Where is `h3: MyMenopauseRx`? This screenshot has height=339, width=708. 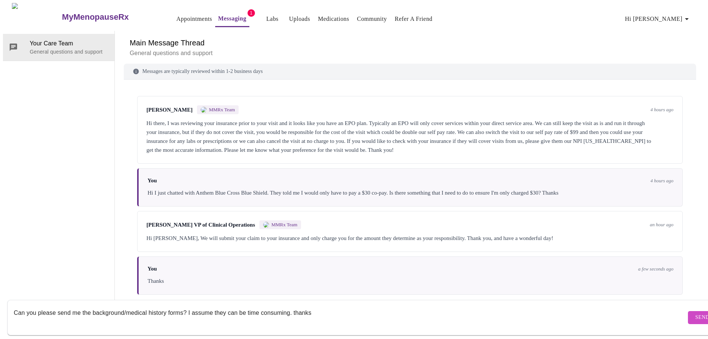 h3: MyMenopauseRx is located at coordinates (96, 17).